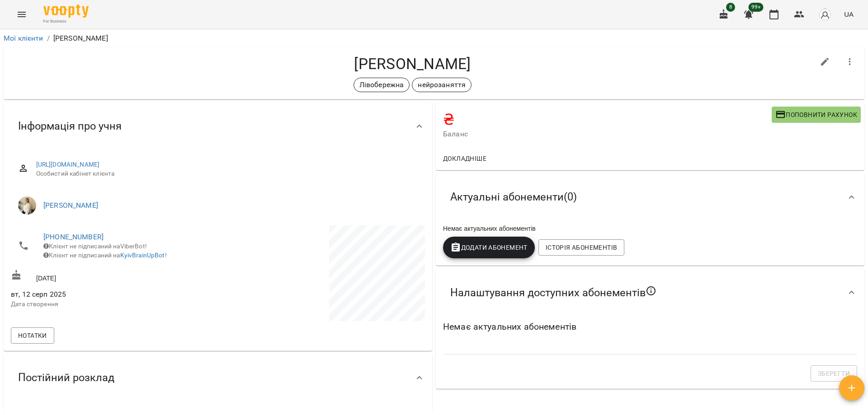 The height and width of the screenshot is (415, 868). Describe the element at coordinates (849, 14) in the screenshot. I see `span: UA` at that location.